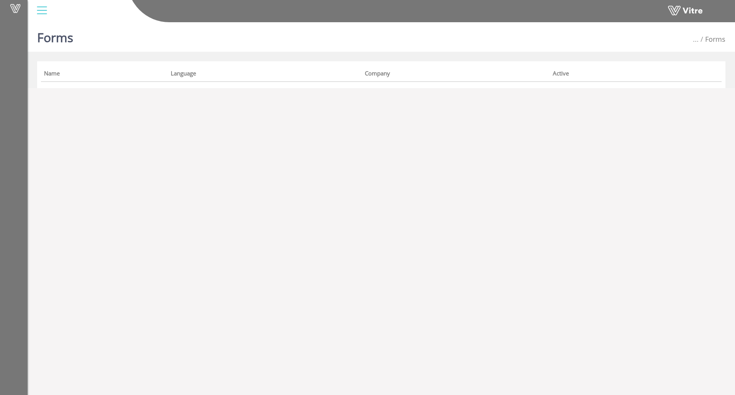 Image resolution: width=735 pixels, height=395 pixels. Describe the element at coordinates (264, 75) in the screenshot. I see `th: Language` at that location.